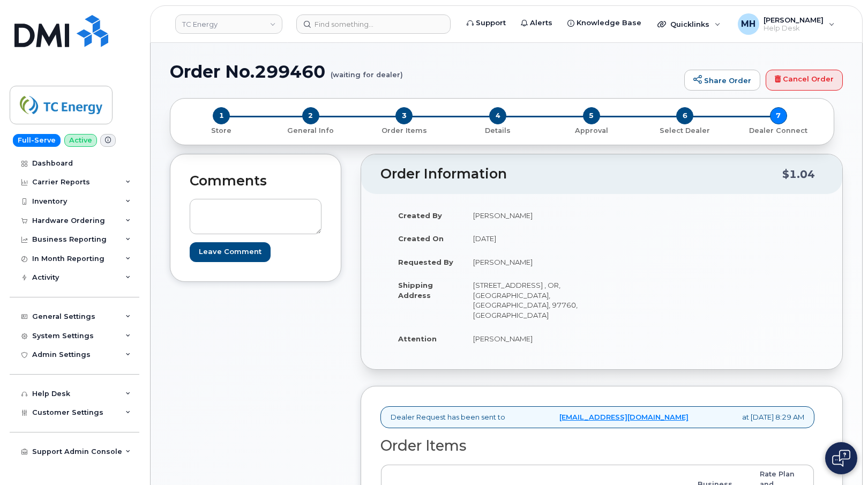 The image size is (868, 485). What do you see at coordinates (404, 130) in the screenshot?
I see `a: 3 Order Items` at bounding box center [404, 130].